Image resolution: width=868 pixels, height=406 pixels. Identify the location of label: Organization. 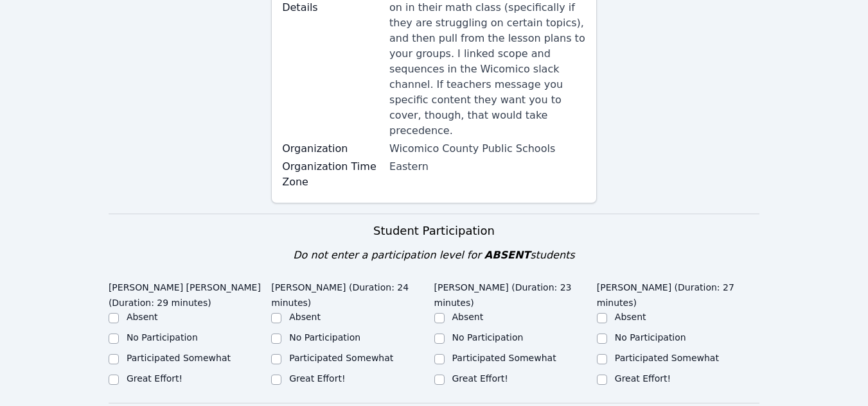
(331, 149).